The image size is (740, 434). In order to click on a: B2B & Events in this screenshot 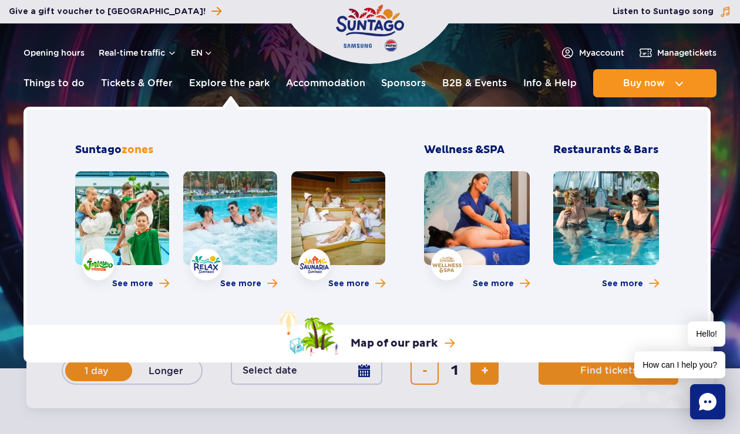, I will do `click(474, 83)`.